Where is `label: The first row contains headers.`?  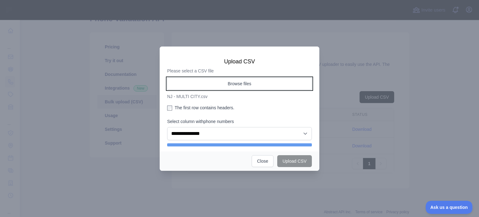 label: The first row contains headers. is located at coordinates (240, 108).